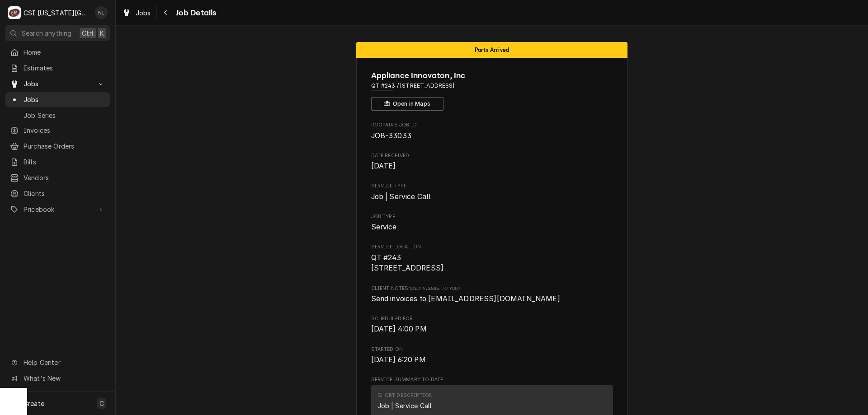 Image resolution: width=868 pixels, height=415 pixels. I want to click on div: Roopairs Job ID, so click(492, 131).